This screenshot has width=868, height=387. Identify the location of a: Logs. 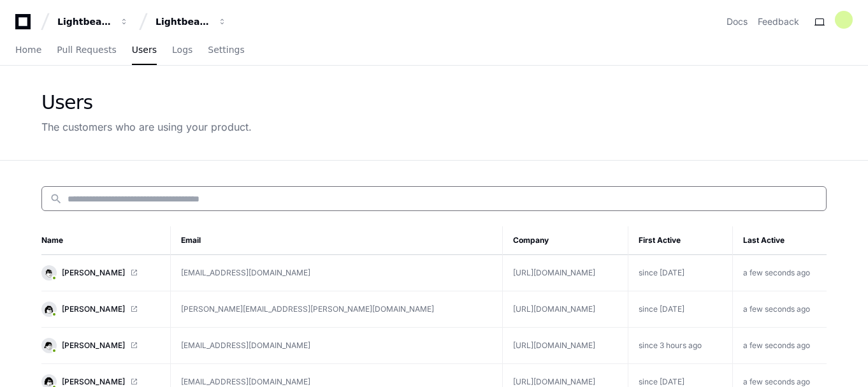
(182, 50).